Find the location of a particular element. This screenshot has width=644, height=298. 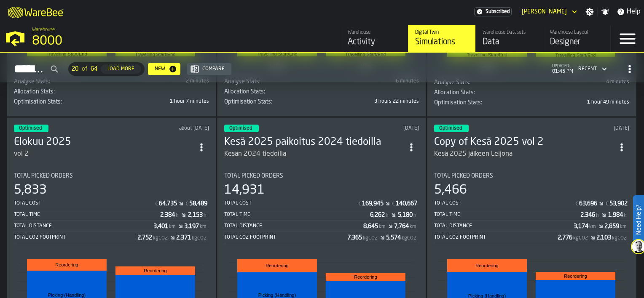

div: Activity is located at coordinates (374, 42).